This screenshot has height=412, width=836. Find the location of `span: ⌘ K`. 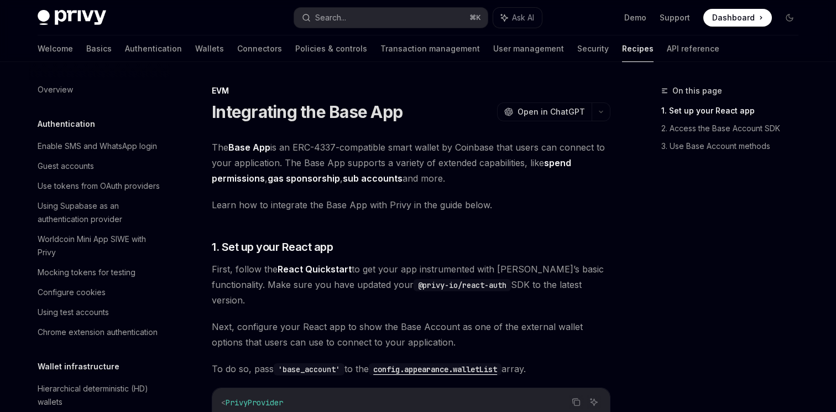

span: ⌘ K is located at coordinates (475, 18).